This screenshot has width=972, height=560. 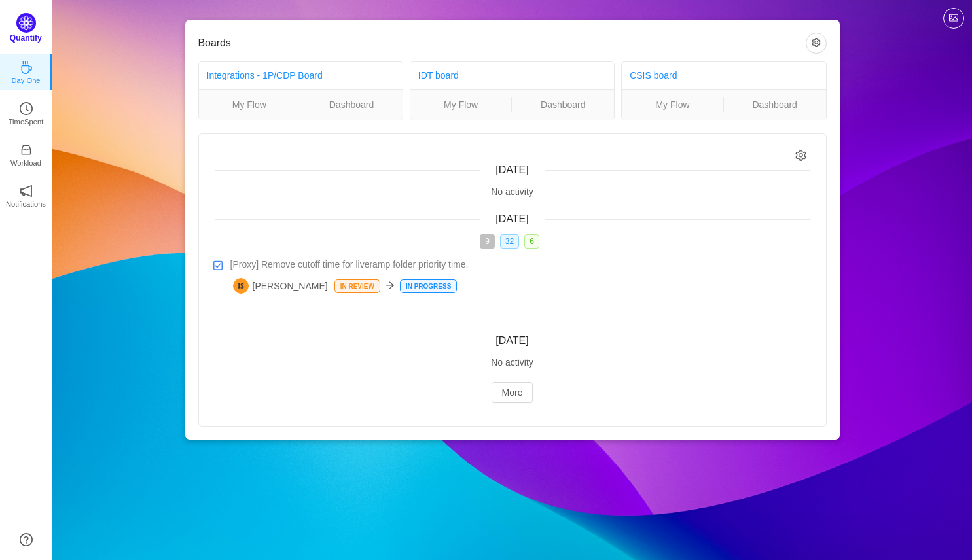 What do you see at coordinates (26, 122) in the screenshot?
I see `p: TimeSpent` at bounding box center [26, 122].